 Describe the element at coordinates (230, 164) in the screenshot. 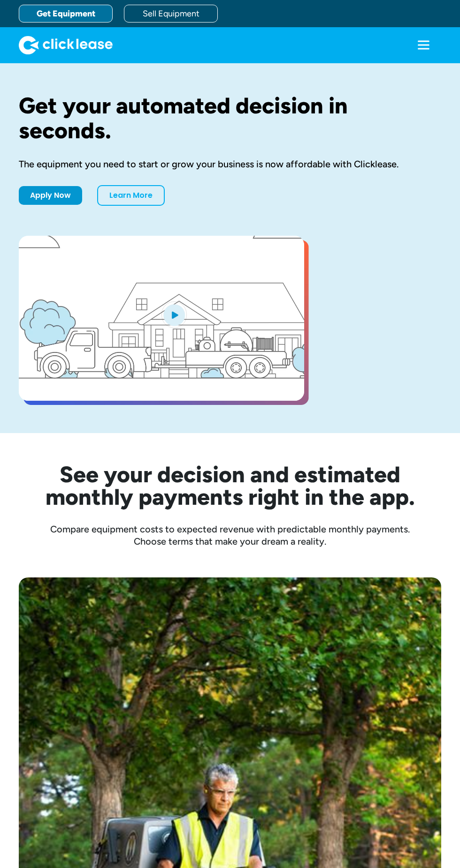

I see `div: The equipment you need to start or grow your business is now affordable with Clicklease.` at that location.